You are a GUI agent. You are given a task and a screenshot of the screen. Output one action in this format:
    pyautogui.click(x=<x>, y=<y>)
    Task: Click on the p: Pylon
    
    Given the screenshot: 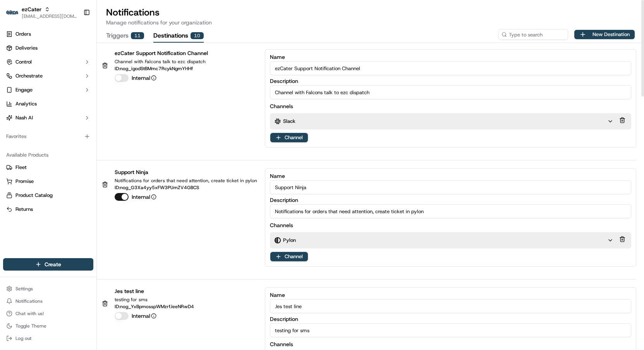 What is the action you would take?
    pyautogui.click(x=290, y=240)
    